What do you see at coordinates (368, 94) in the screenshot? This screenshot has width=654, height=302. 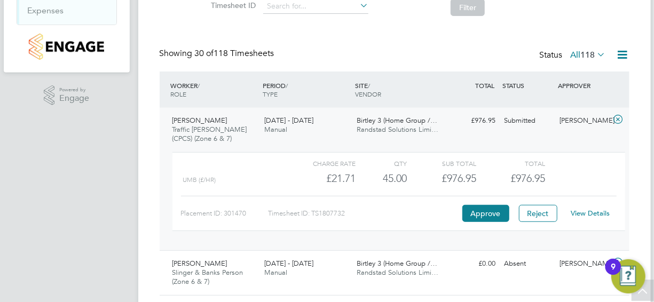 I see `span: VENDOR` at bounding box center [368, 94].